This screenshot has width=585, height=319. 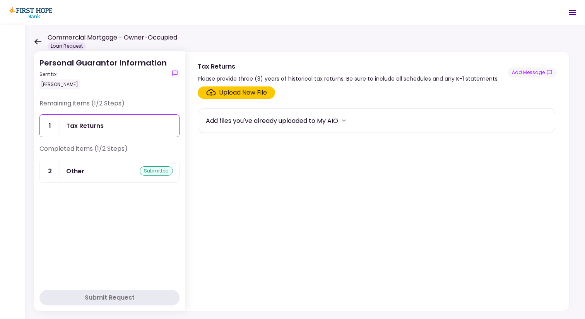 I want to click on div: Upload New File, so click(x=243, y=93).